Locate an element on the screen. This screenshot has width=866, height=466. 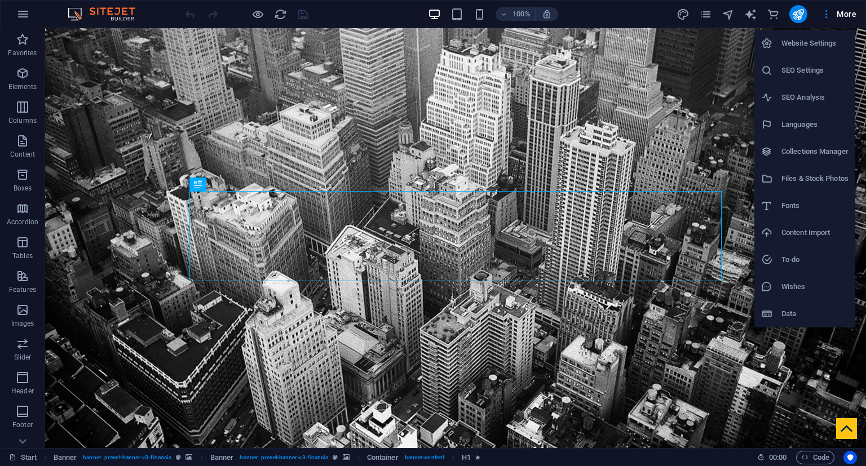
h6: Data is located at coordinates (815, 314).